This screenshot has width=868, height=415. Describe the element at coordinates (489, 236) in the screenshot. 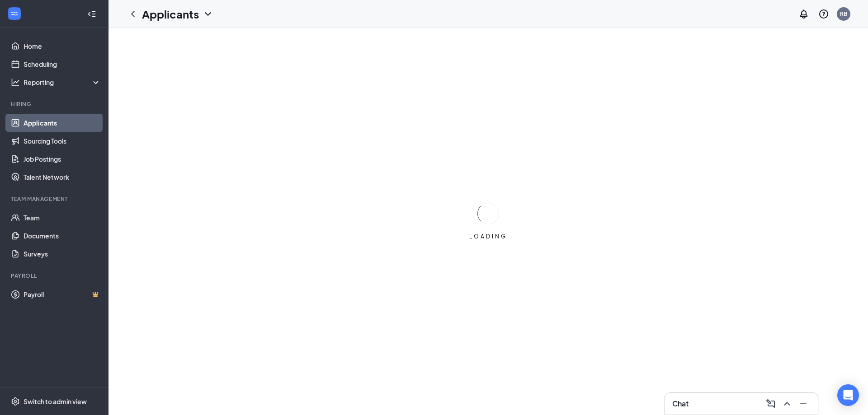

I see `div: LOADING` at that location.